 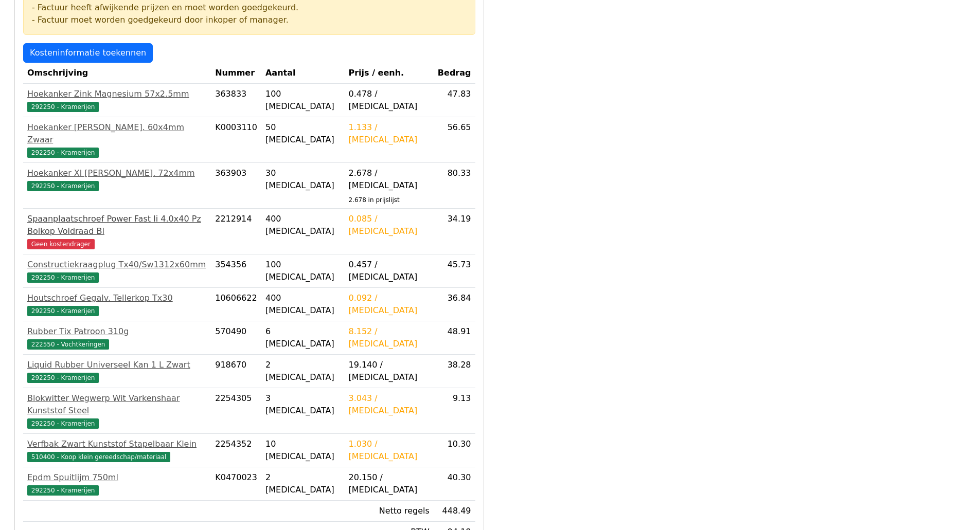 What do you see at coordinates (117, 73) in the screenshot?
I see `th: Omschrijving` at bounding box center [117, 73].